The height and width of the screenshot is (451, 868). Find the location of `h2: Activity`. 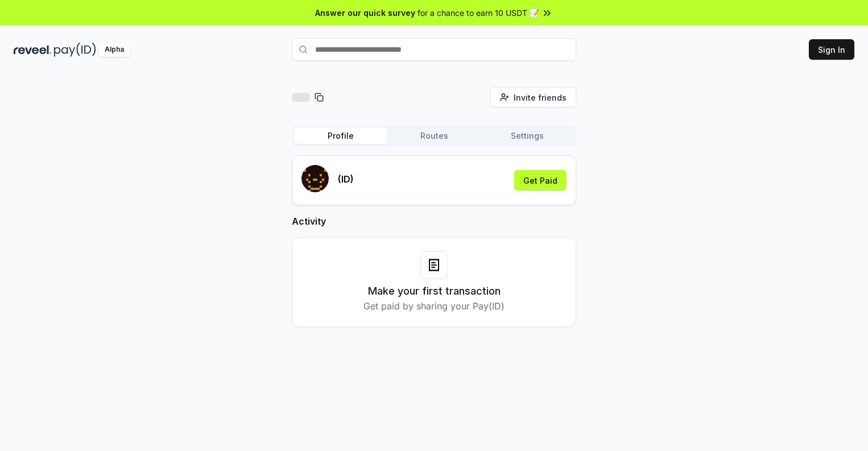

h2: Activity is located at coordinates (434, 222).